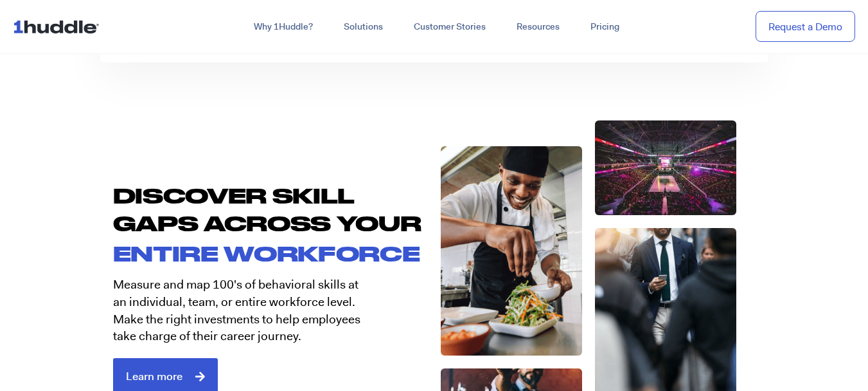 The width and height of the screenshot is (868, 391). What do you see at coordinates (805, 26) in the screenshot?
I see `a: Request a Demo` at bounding box center [805, 26].